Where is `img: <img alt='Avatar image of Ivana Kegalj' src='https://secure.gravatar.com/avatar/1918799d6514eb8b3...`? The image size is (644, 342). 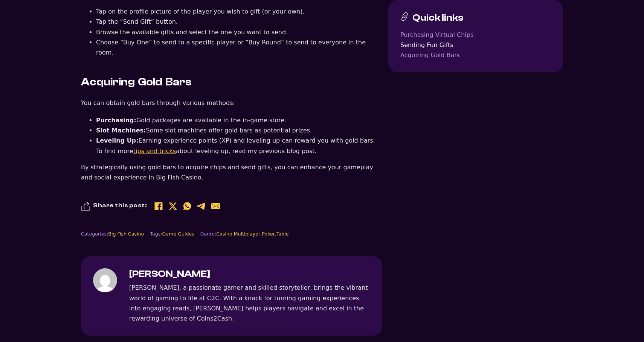
img: <img alt='Avatar image of Ivana Kegalj' src='https://secure.gravatar.com/avatar/1918799d6514eb8b3... is located at coordinates (105, 281).